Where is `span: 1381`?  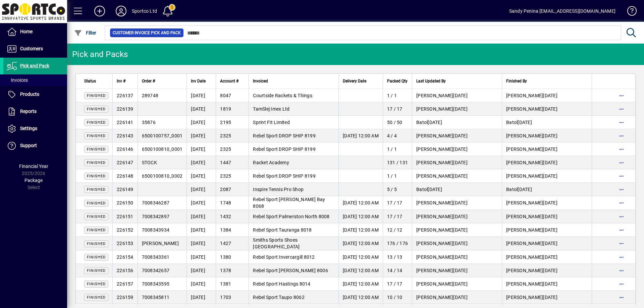
span: 1381 is located at coordinates (225, 284).